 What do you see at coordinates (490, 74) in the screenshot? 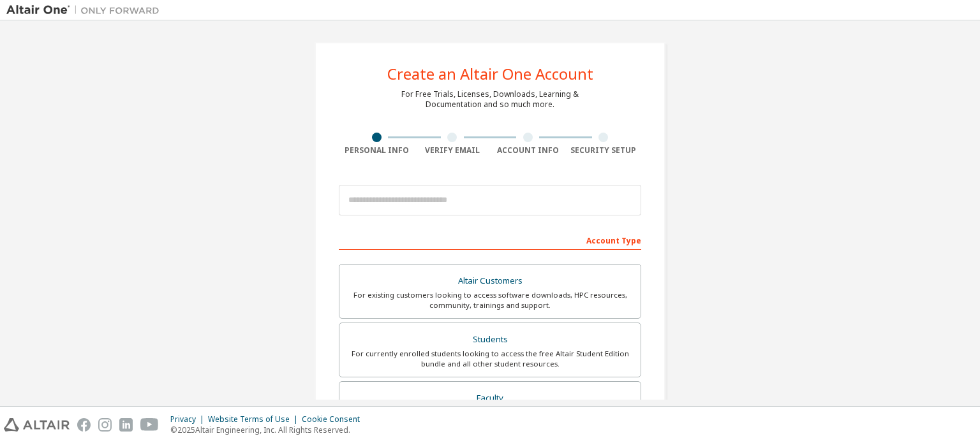
I see `div: Create an Altair One Account` at bounding box center [490, 74].